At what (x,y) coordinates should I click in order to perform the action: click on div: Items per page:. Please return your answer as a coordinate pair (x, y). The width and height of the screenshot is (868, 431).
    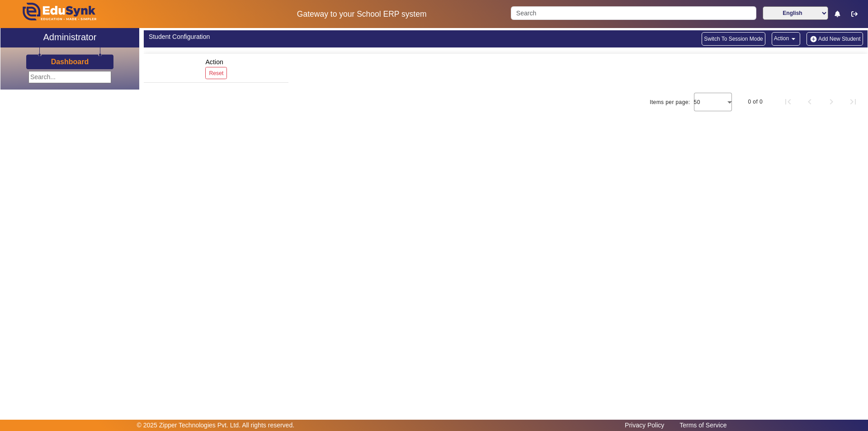
    Looking at the image, I should click on (670, 102).